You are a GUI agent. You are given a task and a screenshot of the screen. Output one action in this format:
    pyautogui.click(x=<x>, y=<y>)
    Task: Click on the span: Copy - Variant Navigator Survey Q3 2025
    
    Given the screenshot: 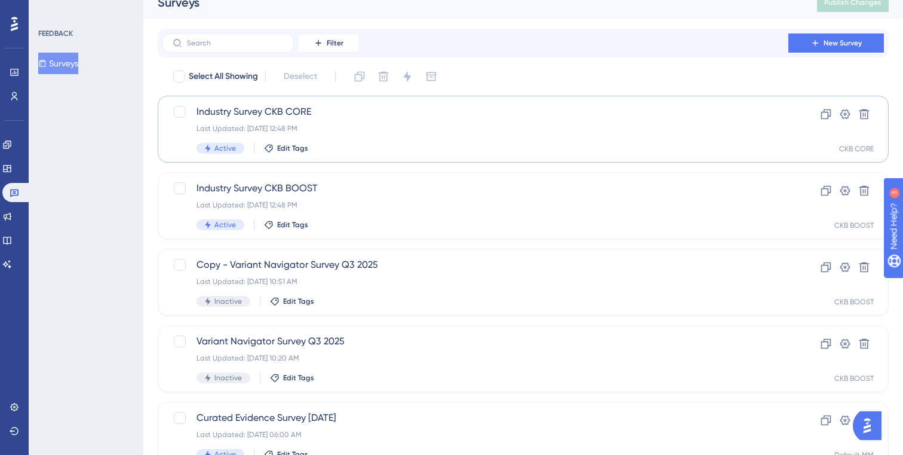 What is the action you would take?
    pyautogui.click(x=475, y=265)
    